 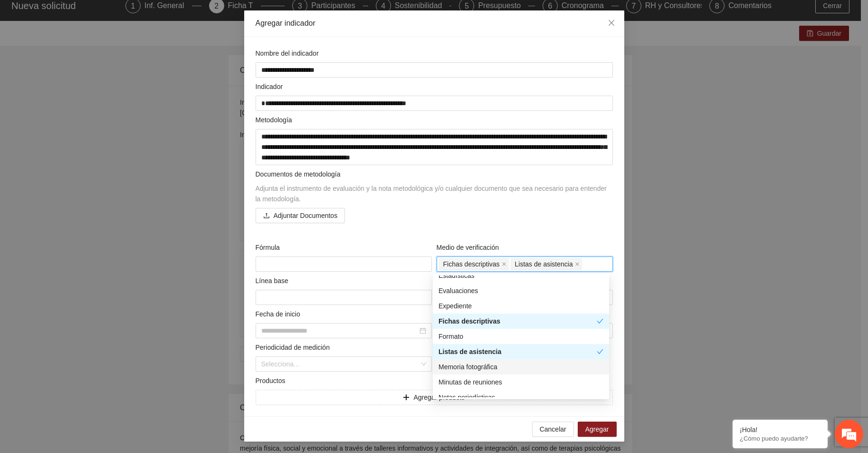 What do you see at coordinates (300, 215) in the screenshot?
I see `span: uploadAdjuntar Documentos` at bounding box center [300, 215].